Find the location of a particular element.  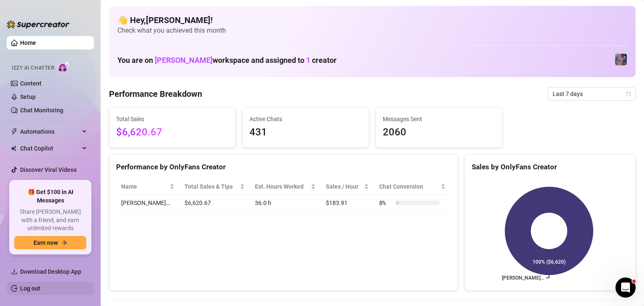

span: Automations is located at coordinates (50, 132).